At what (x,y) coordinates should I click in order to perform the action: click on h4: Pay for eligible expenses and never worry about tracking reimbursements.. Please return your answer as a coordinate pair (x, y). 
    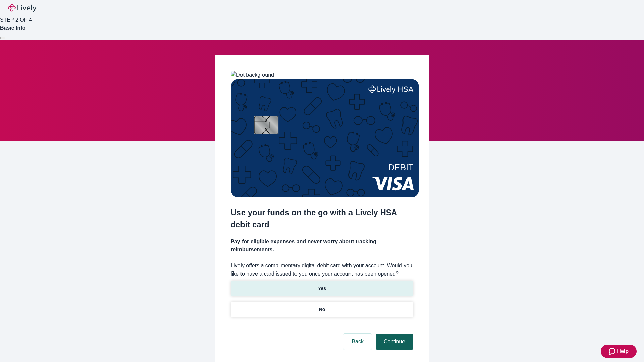
    Looking at the image, I should click on (322, 246).